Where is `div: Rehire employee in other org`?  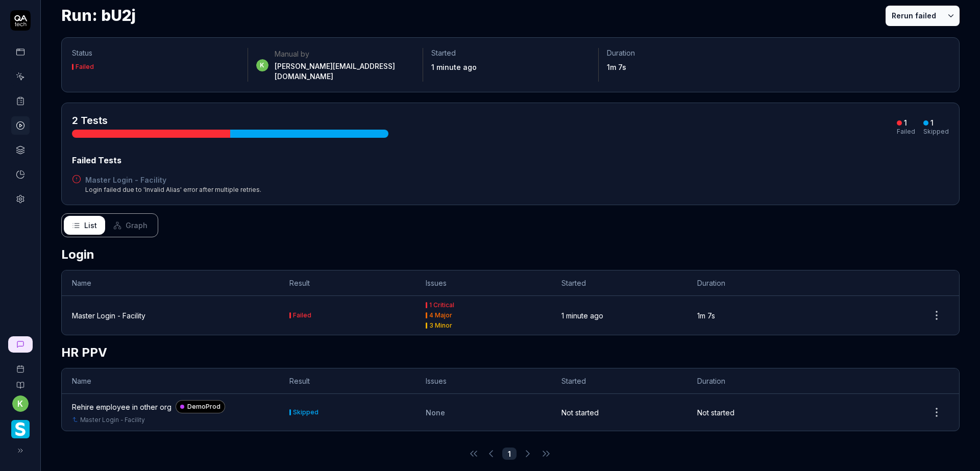 div: Rehire employee in other org is located at coordinates (121, 407).